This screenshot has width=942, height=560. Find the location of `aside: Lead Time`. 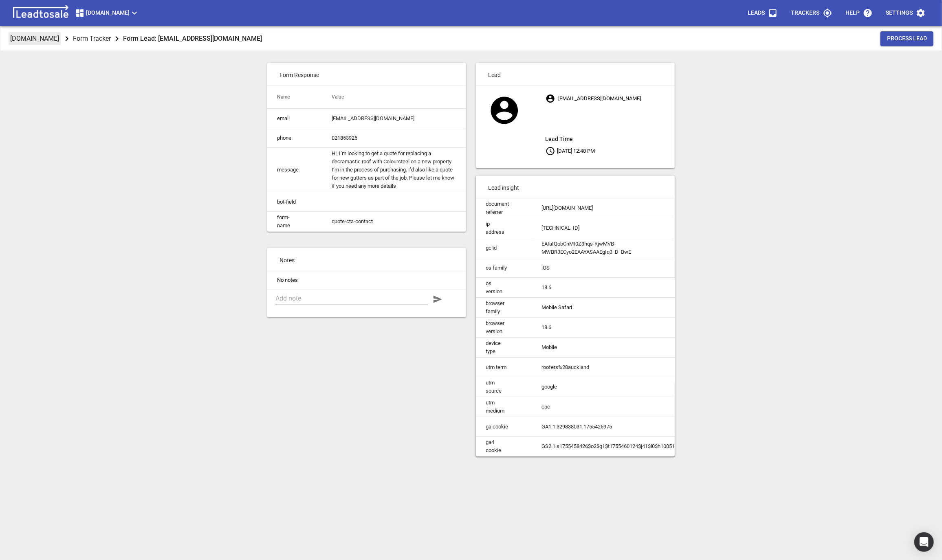

aside: Lead Time is located at coordinates (610, 139).